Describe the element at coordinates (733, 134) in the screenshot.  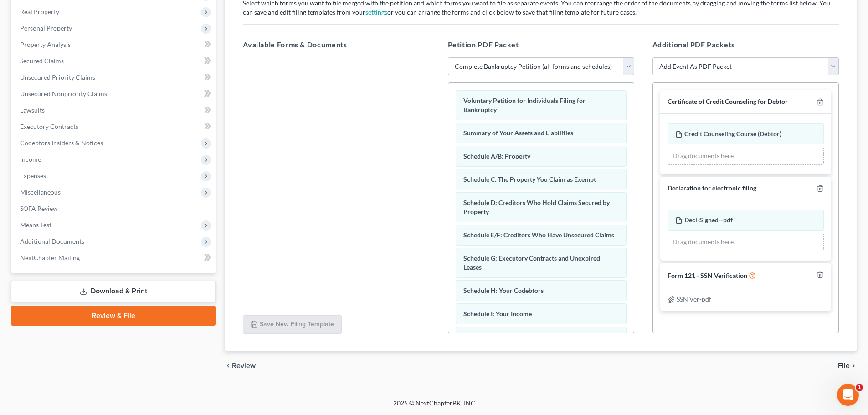
I see `span: Credit Counseling Course (Debtor)` at that location.